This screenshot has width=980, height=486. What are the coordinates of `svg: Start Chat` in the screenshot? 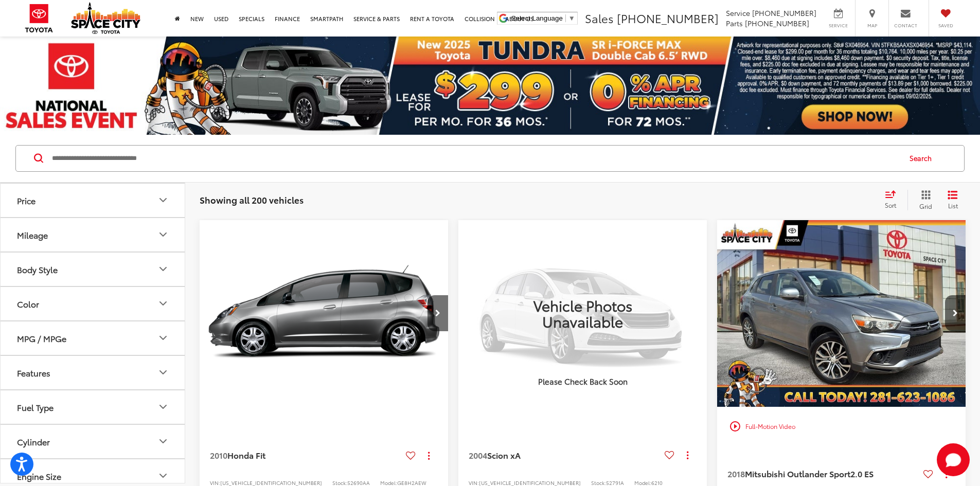 It's located at (953, 460).